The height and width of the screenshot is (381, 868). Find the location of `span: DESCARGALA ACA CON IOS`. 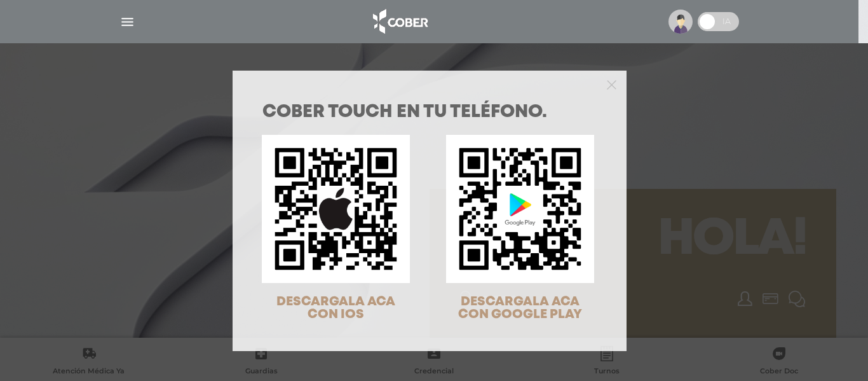

span: DESCARGALA ACA CON IOS is located at coordinates (336, 308).